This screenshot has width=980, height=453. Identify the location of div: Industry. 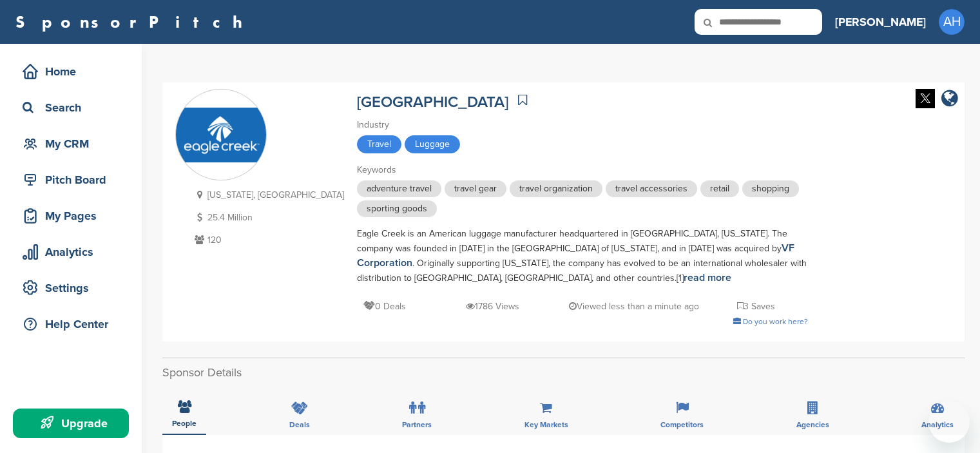
(582, 125).